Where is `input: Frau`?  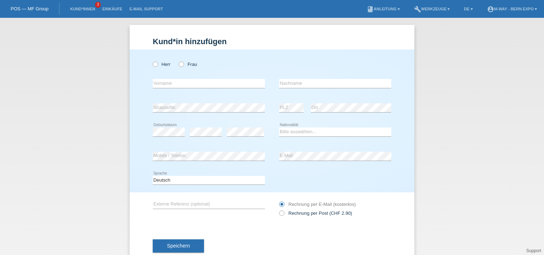
input: Frau is located at coordinates (181, 64).